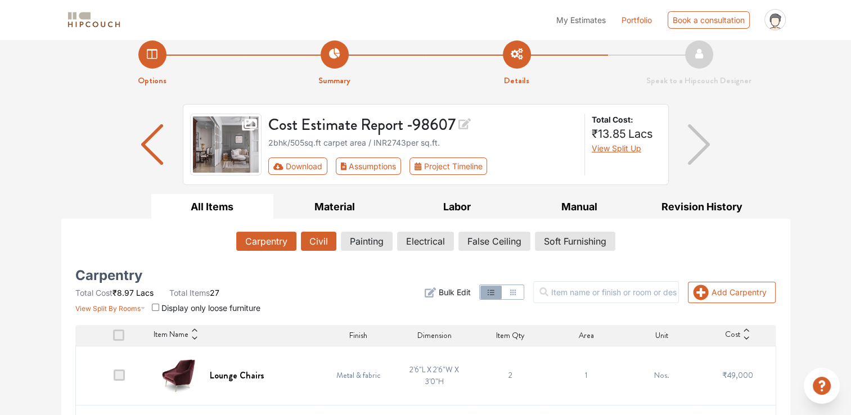  I want to click on td: 2, so click(510, 375).